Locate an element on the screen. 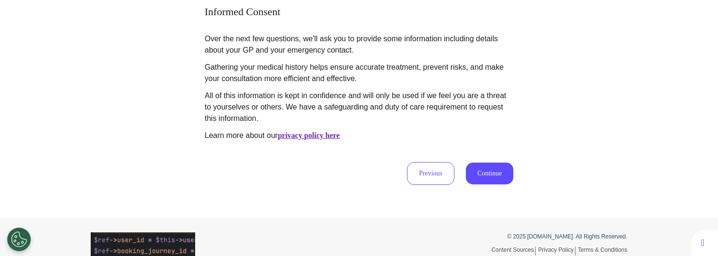 Image resolution: width=718 pixels, height=256 pixels. p: Learn more about our is located at coordinates (359, 136).